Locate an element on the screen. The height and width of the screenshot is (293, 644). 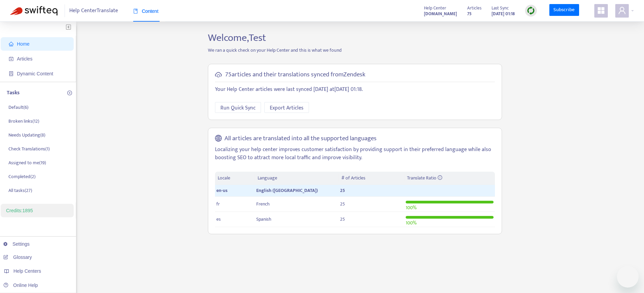
th: Language is located at coordinates (297, 178).